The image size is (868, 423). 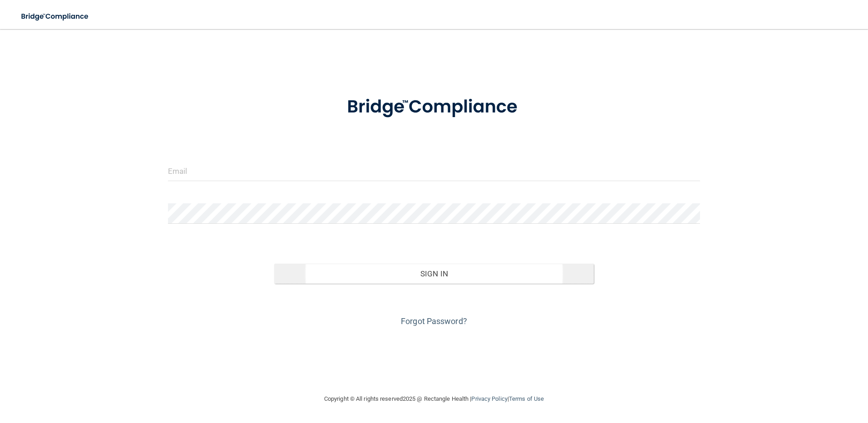 What do you see at coordinates (434, 274) in the screenshot?
I see `button: Sign In` at bounding box center [434, 274].